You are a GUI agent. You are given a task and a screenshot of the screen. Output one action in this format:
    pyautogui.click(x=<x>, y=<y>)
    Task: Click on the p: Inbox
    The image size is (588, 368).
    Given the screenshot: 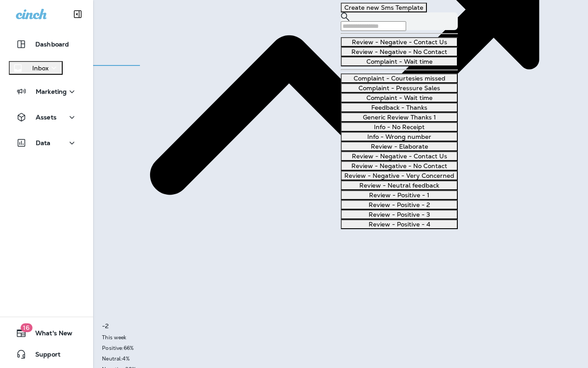 What is the action you would take?
    pyautogui.click(x=40, y=68)
    